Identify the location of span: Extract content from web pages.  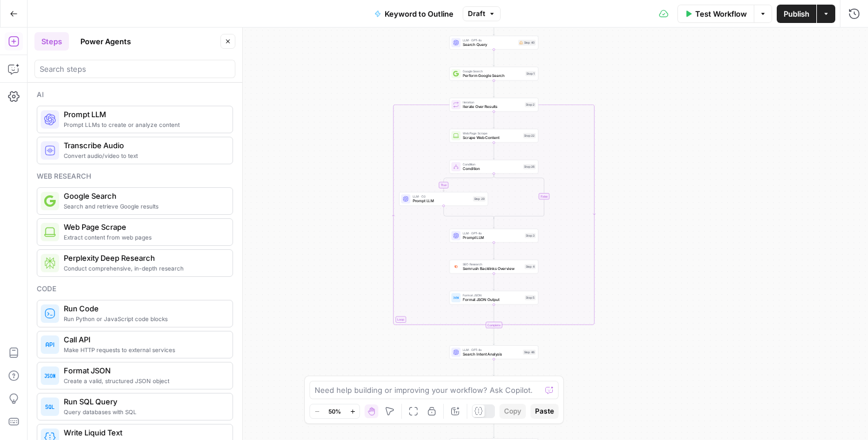
(144, 238).